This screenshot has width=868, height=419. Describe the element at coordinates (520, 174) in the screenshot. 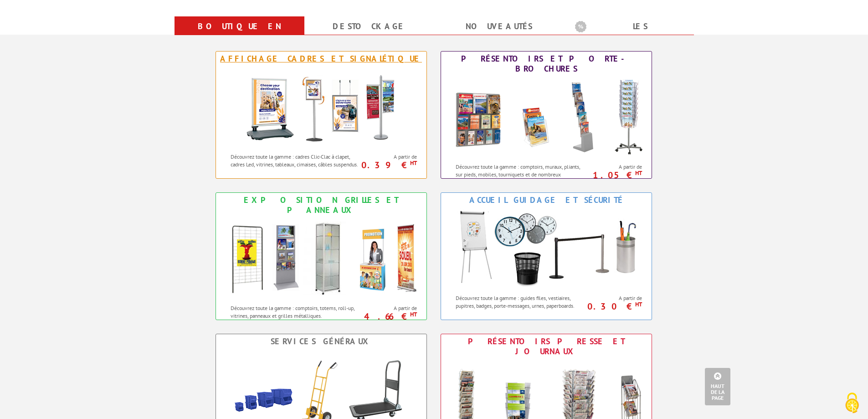

I see `p: Découvrez toute la gamme : comptoirs, muraux, pliants, sur pieds, mobiles, tourniquets et de nomb...` at that location.